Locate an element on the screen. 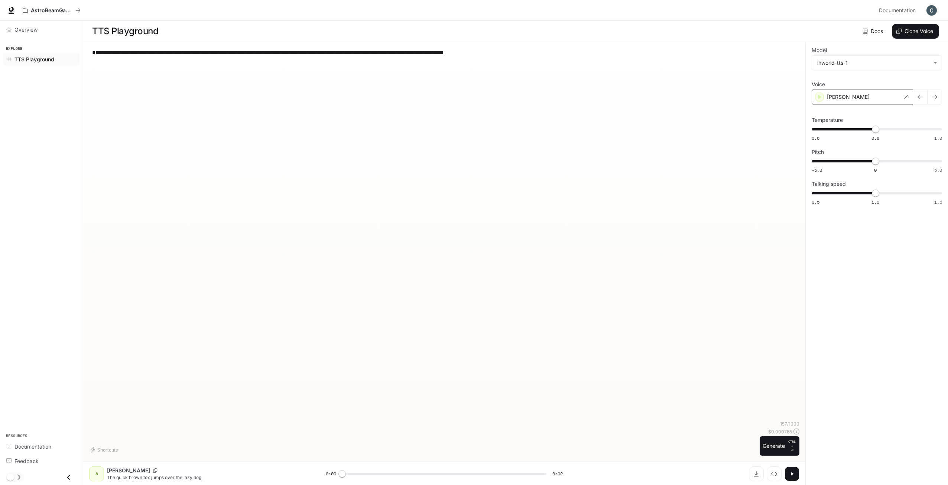  button: User avatar is located at coordinates (931, 10).